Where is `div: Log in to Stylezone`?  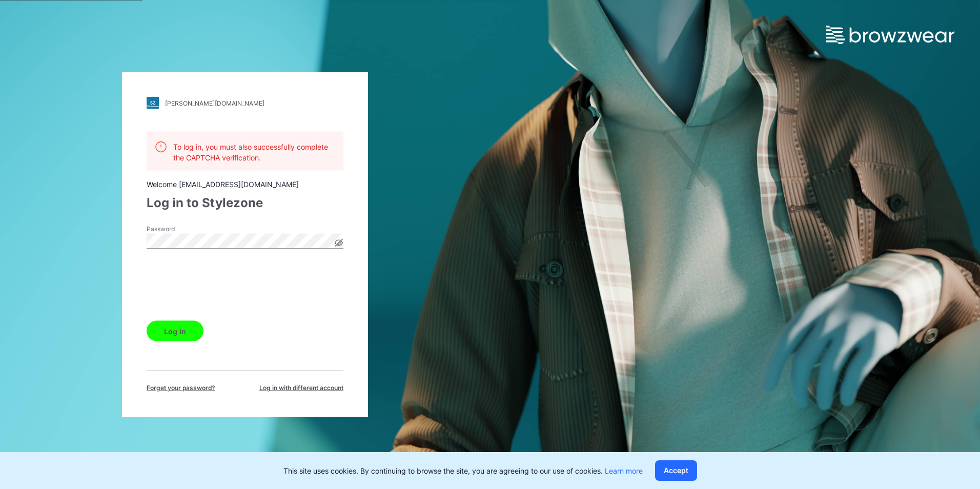
div: Log in to Stylezone is located at coordinates (245, 203).